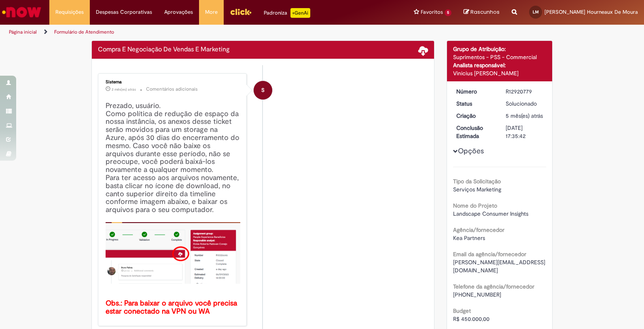 The width and height of the screenshot is (644, 329). Describe the element at coordinates (500, 57) in the screenshot. I see `div: Suprimentos - PSS - Commercial` at that location.